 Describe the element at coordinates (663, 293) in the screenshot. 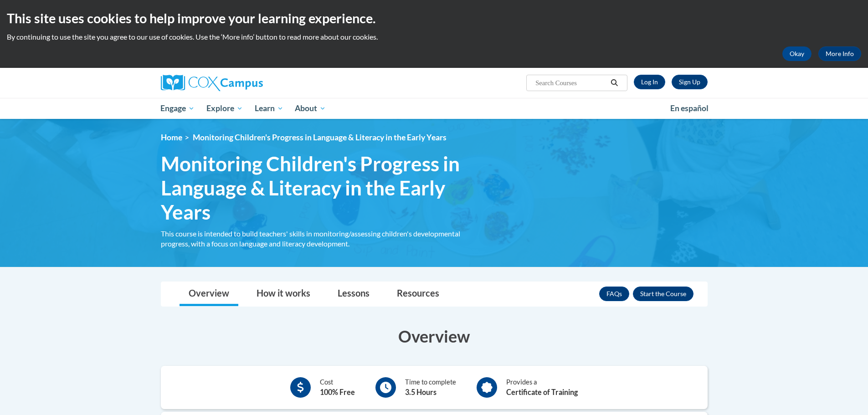

I see `button: Enroll` at that location.